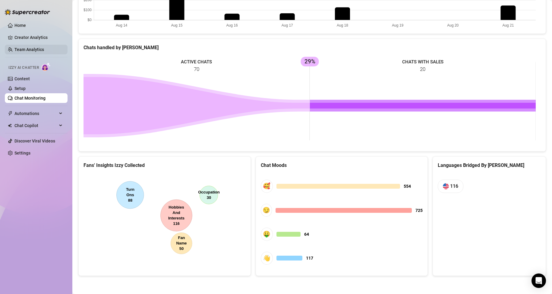 Image resolution: width=552 pixels, height=294 pixels. I want to click on a: Discover Viral Videos, so click(35, 141).